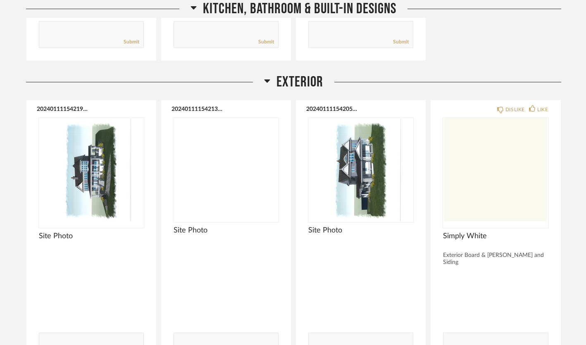 The height and width of the screenshot is (345, 586). What do you see at coordinates (300, 82) in the screenshot?
I see `span: Exterior` at bounding box center [300, 82].